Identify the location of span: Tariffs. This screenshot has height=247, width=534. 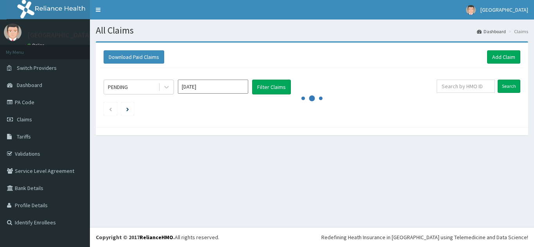
(24, 137).